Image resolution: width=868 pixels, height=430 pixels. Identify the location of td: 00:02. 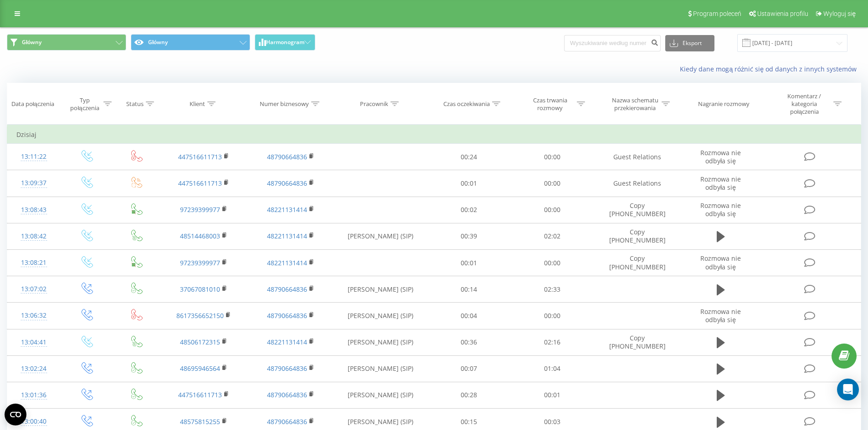
(469, 210).